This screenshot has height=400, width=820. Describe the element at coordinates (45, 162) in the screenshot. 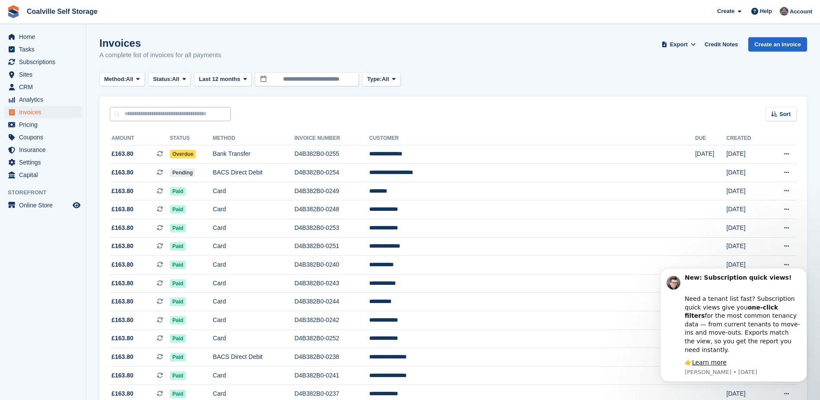

I see `span: Settings` at that location.